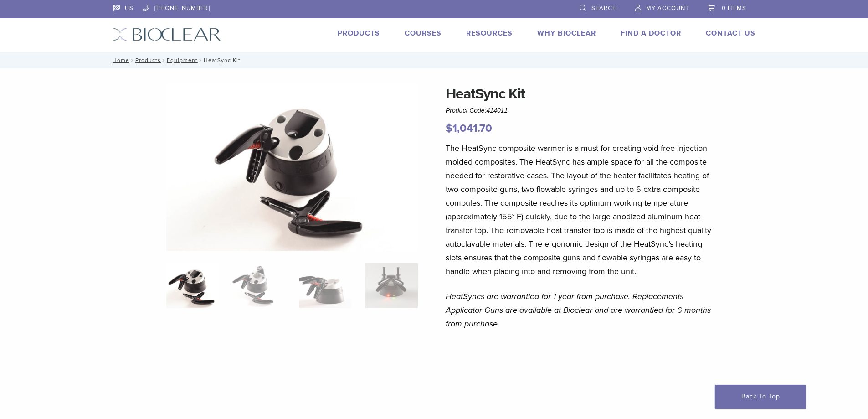 The image size is (868, 419). What do you see at coordinates (292, 167) in the screenshot?
I see `img: HeatSync Kit-4` at bounding box center [292, 167].